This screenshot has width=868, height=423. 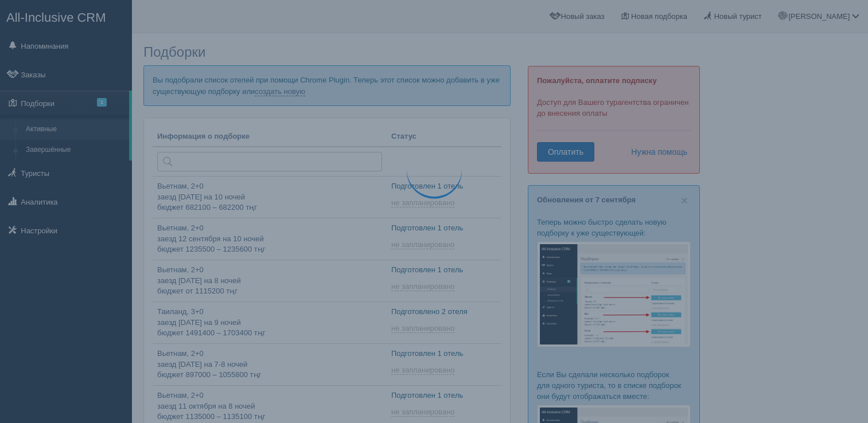 What do you see at coordinates (614, 385) in the screenshot?
I see `p: Если Вы сделали несколько подборок для одного туриста, то в списке подборок они будут отображатьс...` at bounding box center [614, 385].